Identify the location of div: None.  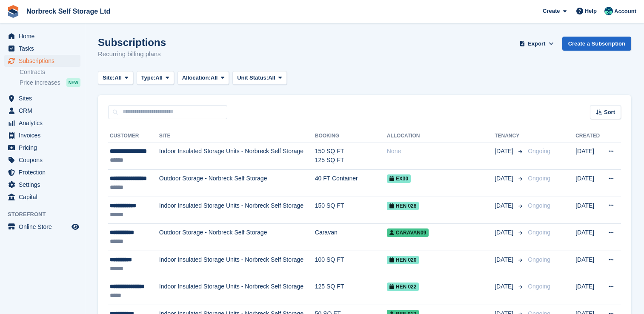
(440, 151).